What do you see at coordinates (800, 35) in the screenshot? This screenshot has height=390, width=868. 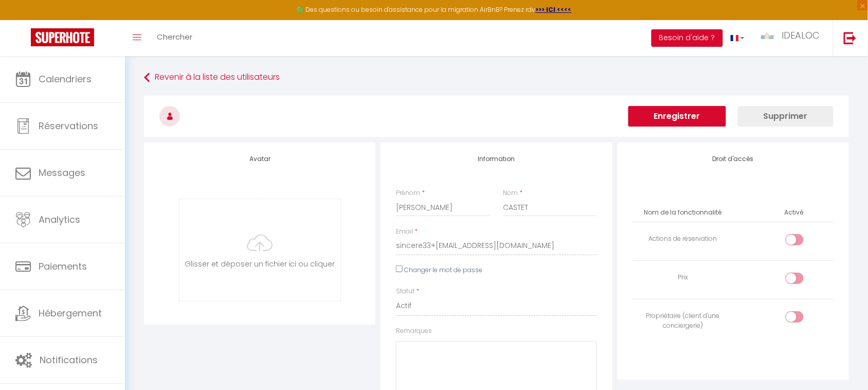 I see `span: IDEALOC` at bounding box center [800, 35].